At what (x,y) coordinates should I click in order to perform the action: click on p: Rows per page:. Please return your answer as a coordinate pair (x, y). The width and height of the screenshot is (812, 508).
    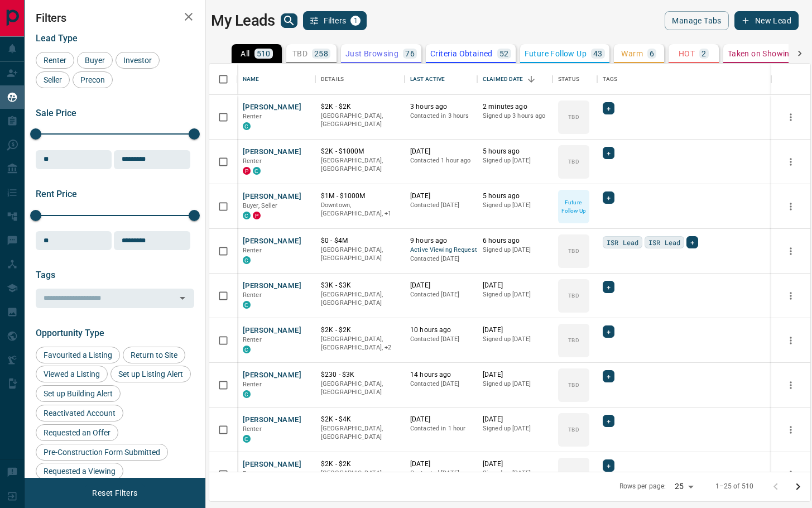
    Looking at the image, I should click on (643, 486).